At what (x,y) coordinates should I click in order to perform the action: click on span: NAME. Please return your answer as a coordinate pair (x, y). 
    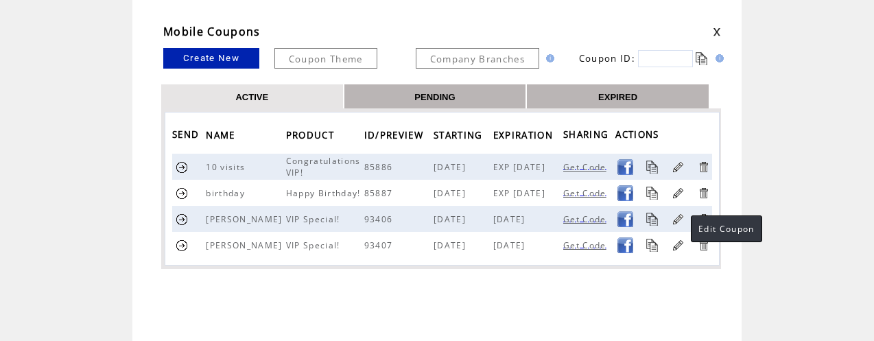
    Looking at the image, I should click on (222, 136).